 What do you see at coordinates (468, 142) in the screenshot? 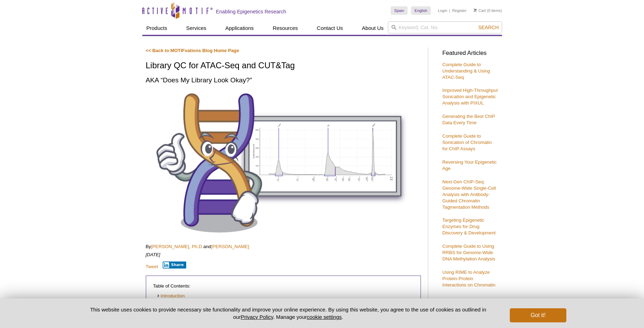
I see `a: Complete Guide to Sonication of Chromatin for ChIP Assays` at bounding box center [468, 142].